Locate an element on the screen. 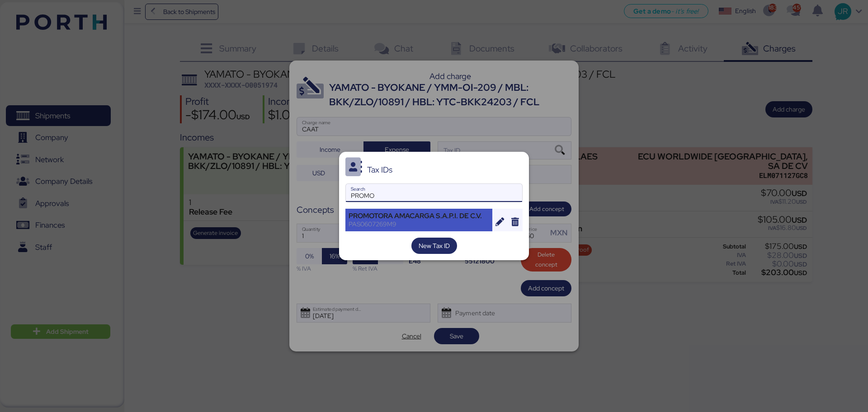 The height and width of the screenshot is (412, 868). span: New Tax ID is located at coordinates (434, 246).